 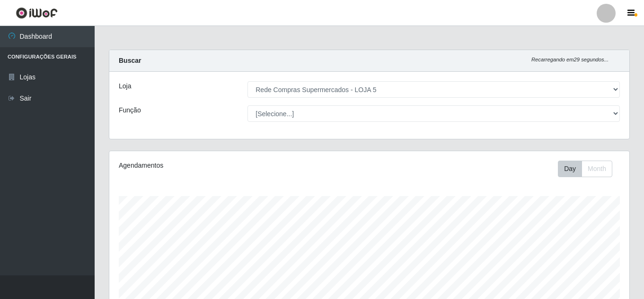 I want to click on div: First group, so click(x=585, y=169).